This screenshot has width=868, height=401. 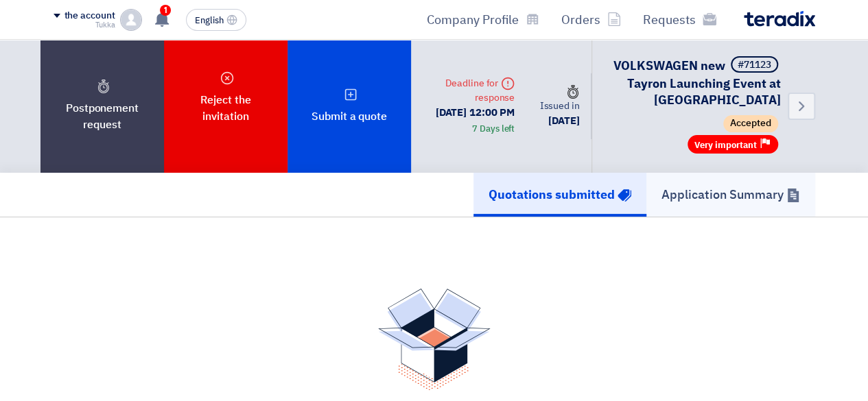 What do you see at coordinates (668, 19) in the screenshot?
I see `font: Requests` at bounding box center [668, 19].